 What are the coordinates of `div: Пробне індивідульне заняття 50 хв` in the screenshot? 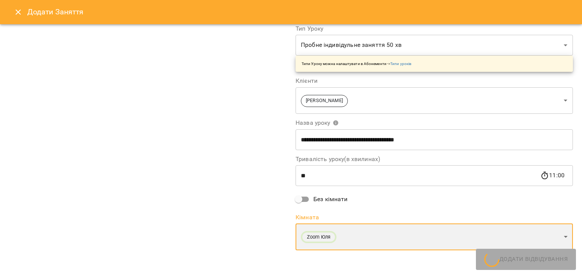 It's located at (434, 45).